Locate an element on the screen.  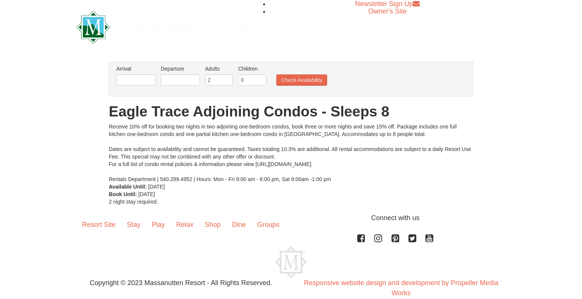
a: Resort Site is located at coordinates (99, 225).